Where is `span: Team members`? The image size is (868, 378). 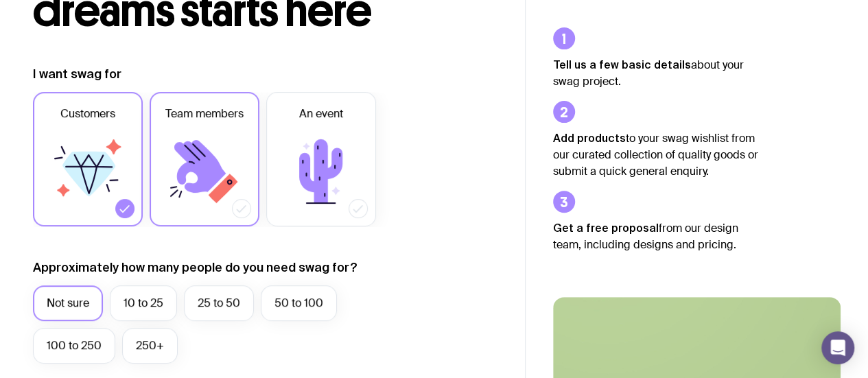
span: Team members is located at coordinates (205, 114).